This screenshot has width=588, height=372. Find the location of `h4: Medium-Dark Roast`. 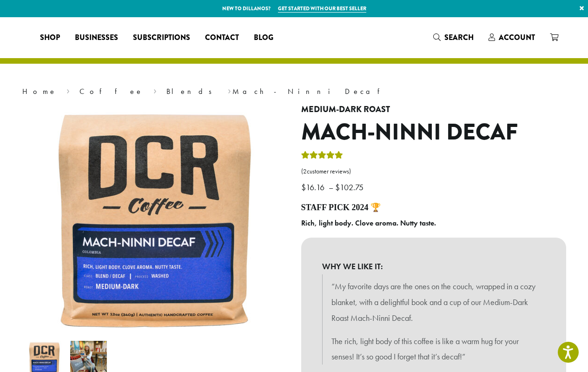

h4: Medium-Dark Roast is located at coordinates (434, 110).